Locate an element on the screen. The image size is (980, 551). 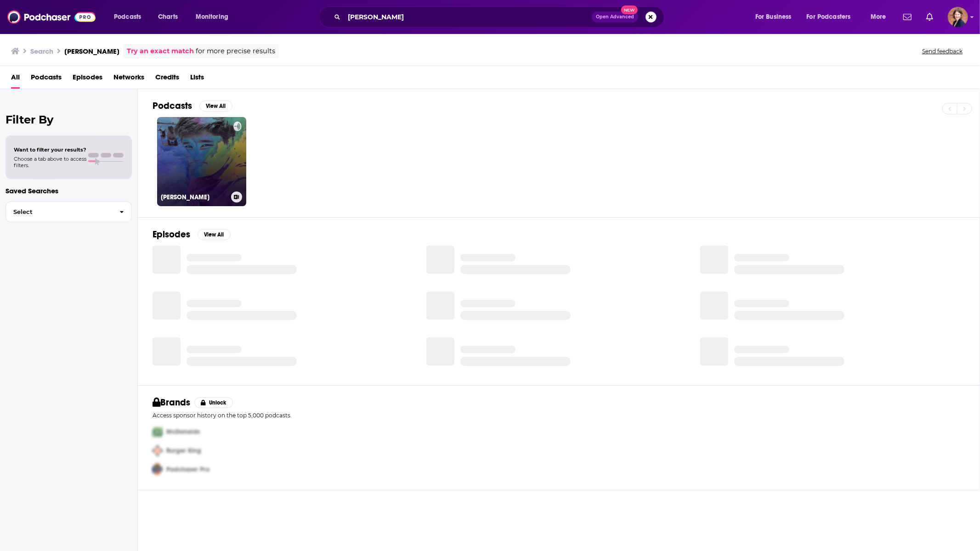
p: Saved Searches is located at coordinates (69, 191).